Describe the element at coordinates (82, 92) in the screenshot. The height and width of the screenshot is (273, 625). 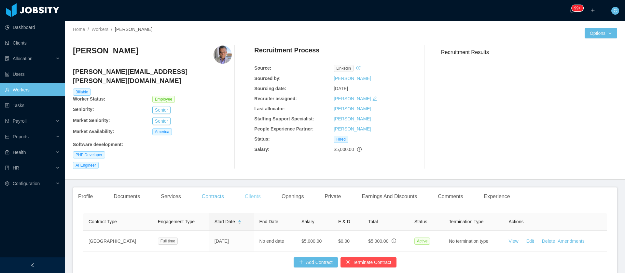
I see `span: Billable` at that location.